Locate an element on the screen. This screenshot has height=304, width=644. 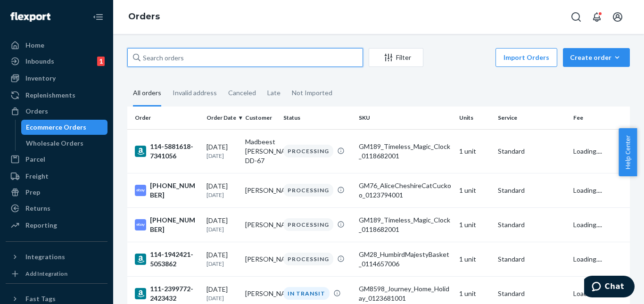
a: Ecommerce Orders is located at coordinates (65, 127).